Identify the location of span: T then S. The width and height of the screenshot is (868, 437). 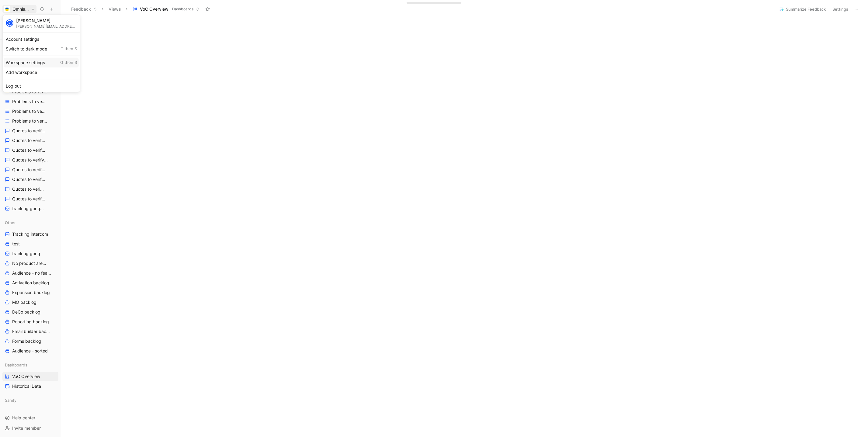
(69, 49).